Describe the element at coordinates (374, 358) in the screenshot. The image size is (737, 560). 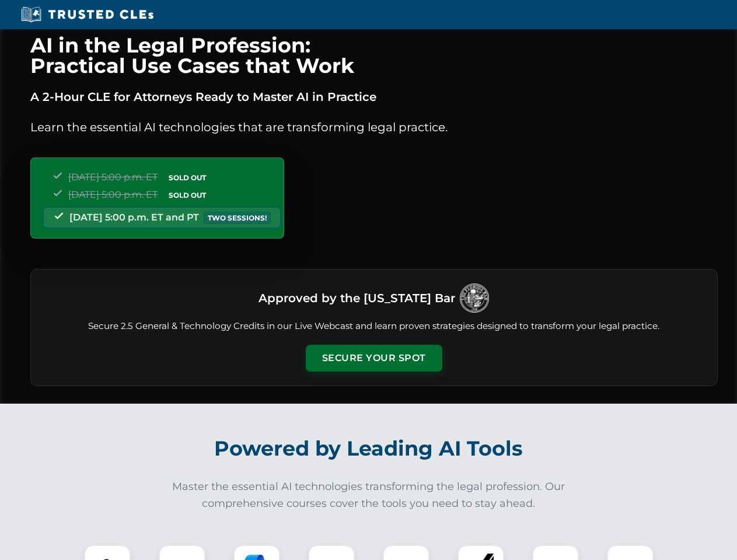
I see `button: Secure Your Spot` at that location.